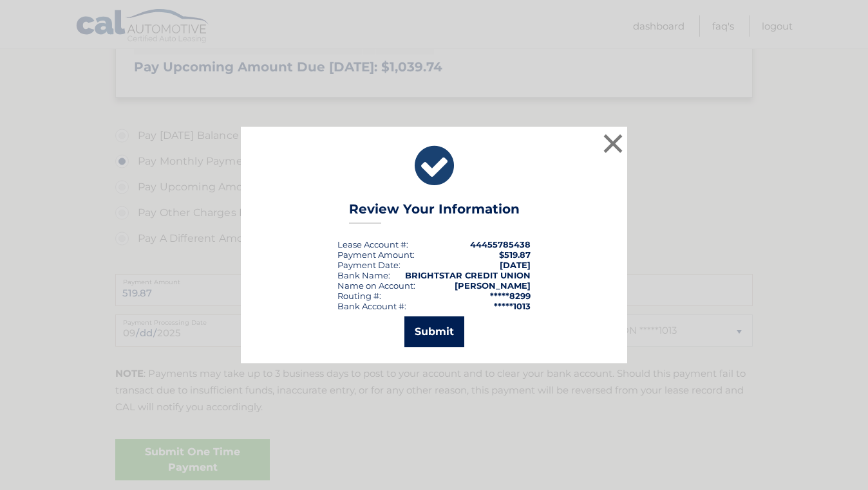 This screenshot has width=868, height=490. What do you see at coordinates (364, 276) in the screenshot?
I see `div: Bank Name:` at bounding box center [364, 276].